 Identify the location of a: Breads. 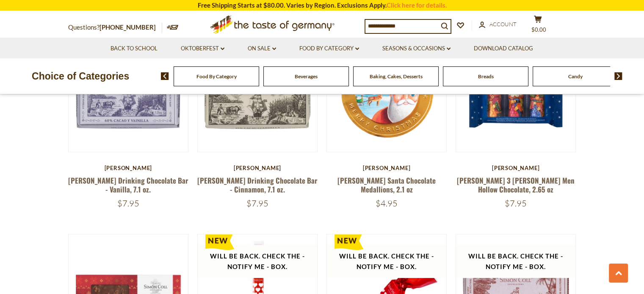
(485, 76).